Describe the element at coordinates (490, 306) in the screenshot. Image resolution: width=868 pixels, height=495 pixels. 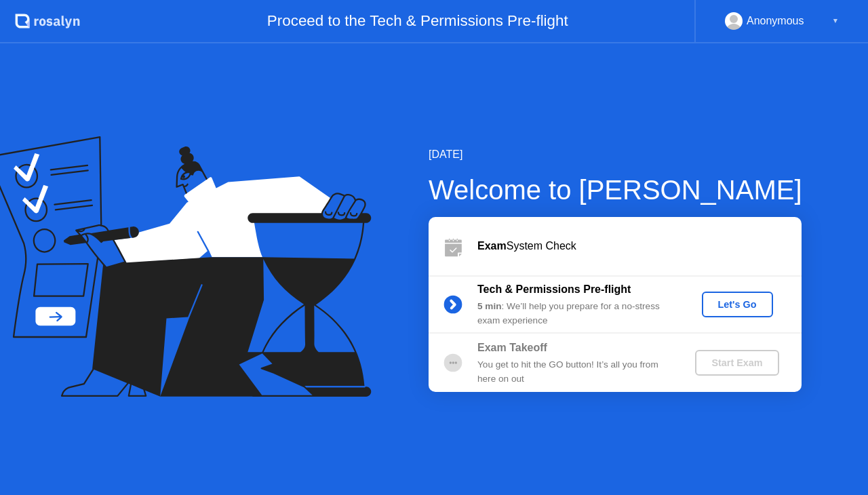
I see `b: 5 min` at that location.